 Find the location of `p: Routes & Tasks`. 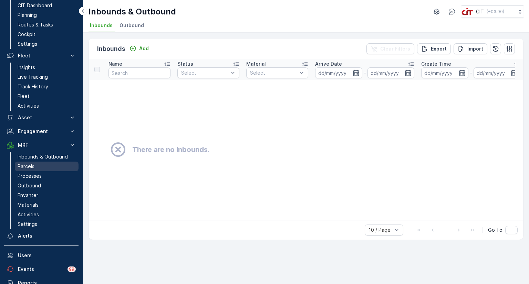

p: Routes & Tasks is located at coordinates (35, 25).